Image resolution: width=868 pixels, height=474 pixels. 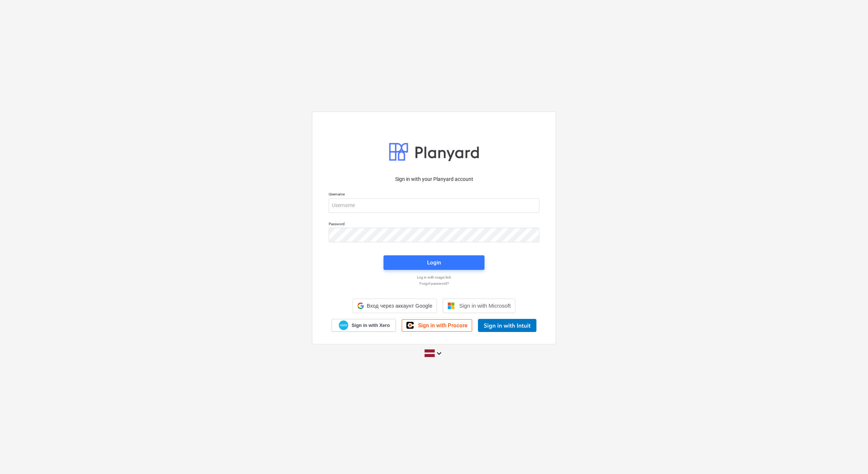 What do you see at coordinates (434, 225) in the screenshot?
I see `p: Password` at bounding box center [434, 225].